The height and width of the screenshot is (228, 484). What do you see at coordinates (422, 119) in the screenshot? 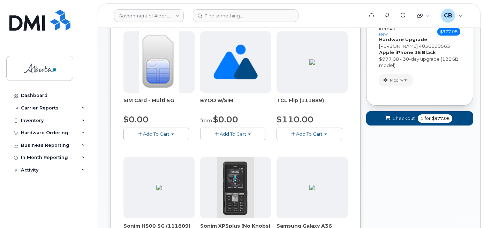
I see `span: 1` at bounding box center [422, 119].